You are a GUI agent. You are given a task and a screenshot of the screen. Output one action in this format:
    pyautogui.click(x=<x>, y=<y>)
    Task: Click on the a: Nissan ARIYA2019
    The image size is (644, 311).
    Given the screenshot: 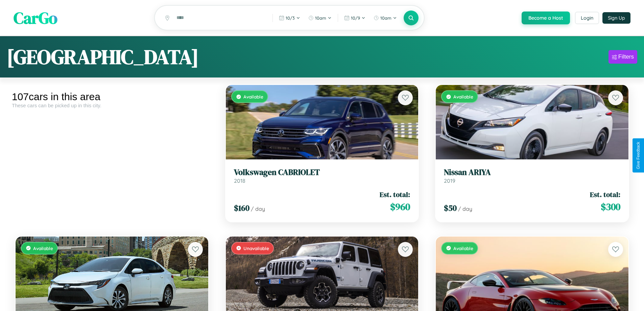 What is the action you would take?
    pyautogui.click(x=532, y=176)
    